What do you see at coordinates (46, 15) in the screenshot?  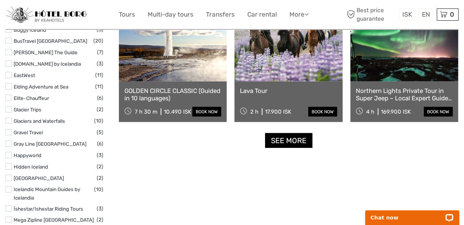 I see `img: 97-048fac7b-21eb-4351-ac26-83e096b89eb3_logo_small.jpg` at bounding box center [46, 15].